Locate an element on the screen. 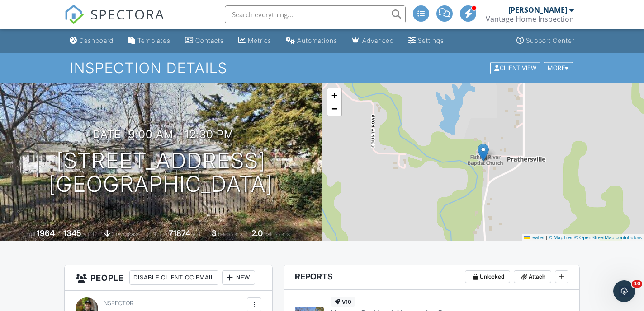  a: SPECTORA is located at coordinates (114, 22).